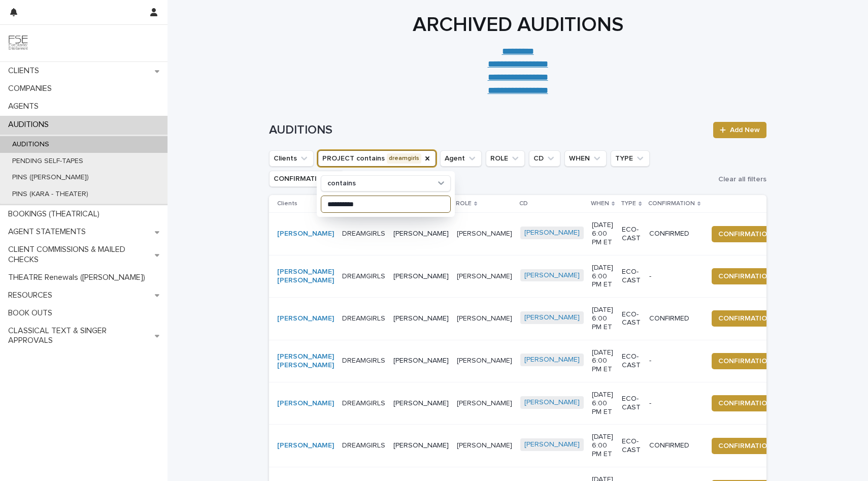  Describe the element at coordinates (544, 159) in the screenshot. I see `button: CD` at that location.